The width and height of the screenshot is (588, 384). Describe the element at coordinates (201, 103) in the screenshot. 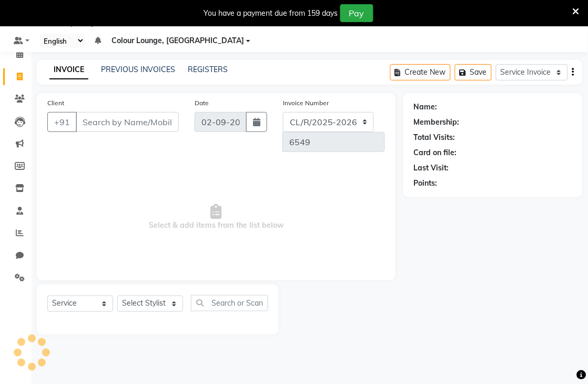

I see `label: Date` at that location.